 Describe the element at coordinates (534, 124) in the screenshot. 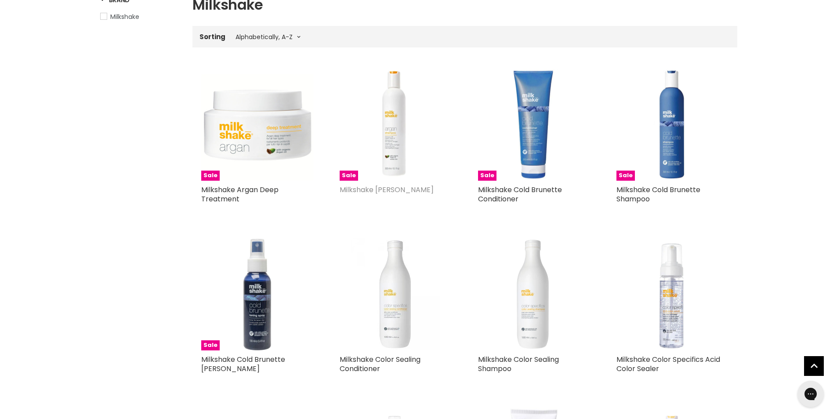

I see `img: Milkshake Cold Brunette Conditioner` at that location.